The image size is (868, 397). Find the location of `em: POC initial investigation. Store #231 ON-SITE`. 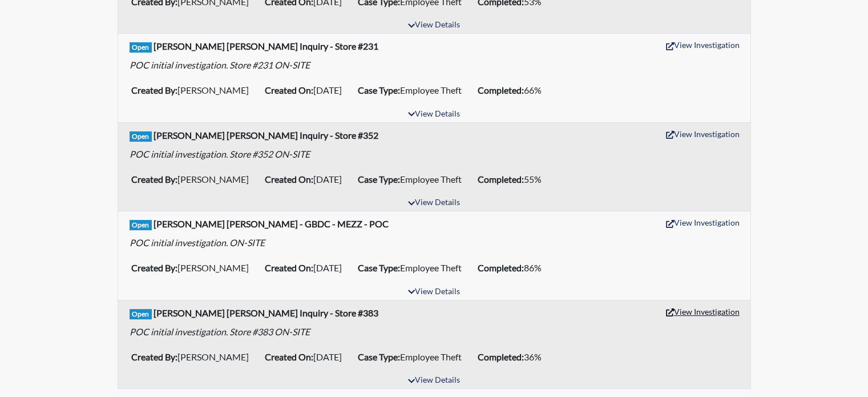

em: POC initial investigation. Store #231 ON-SITE is located at coordinates (220, 65).